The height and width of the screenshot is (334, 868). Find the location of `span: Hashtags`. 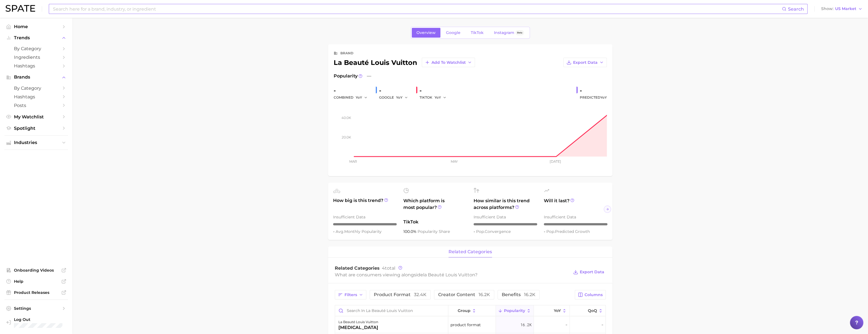

span: Hashtags is located at coordinates (36, 65).